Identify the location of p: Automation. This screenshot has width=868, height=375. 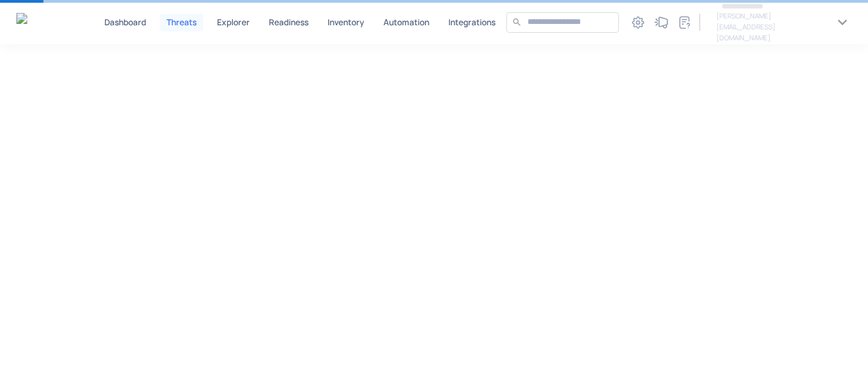
(406, 23).